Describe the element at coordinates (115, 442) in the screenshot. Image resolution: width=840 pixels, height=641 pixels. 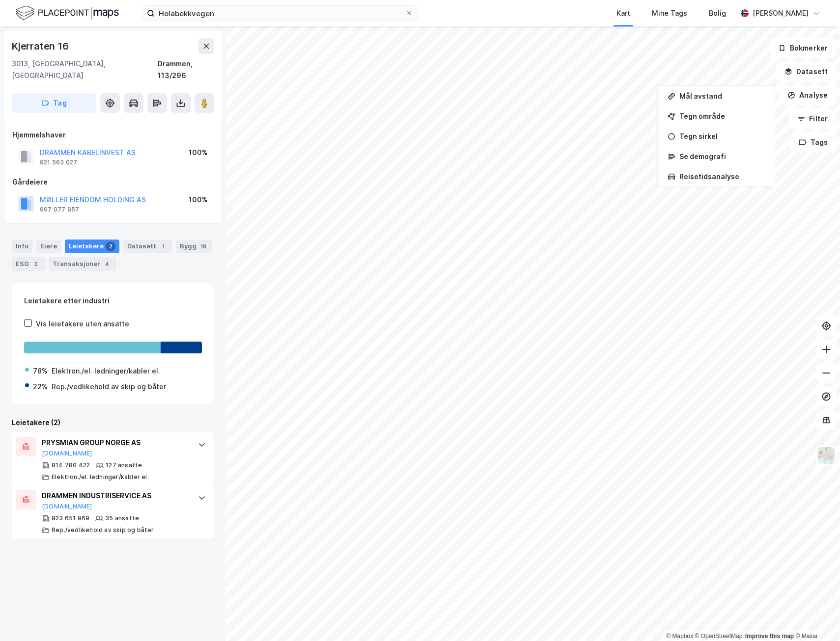
I see `div: PRYSMIAN GROUP NORGE AS` at that location.